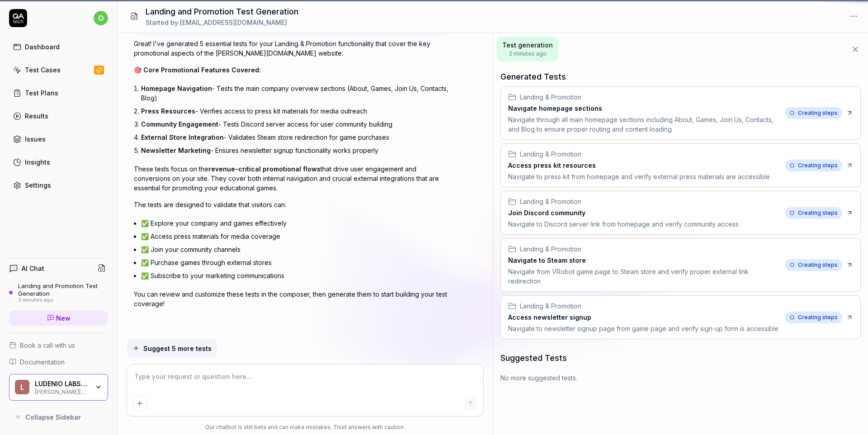 The height and width of the screenshot is (435, 868). What do you see at coordinates (101, 18) in the screenshot?
I see `span: o` at bounding box center [101, 18].